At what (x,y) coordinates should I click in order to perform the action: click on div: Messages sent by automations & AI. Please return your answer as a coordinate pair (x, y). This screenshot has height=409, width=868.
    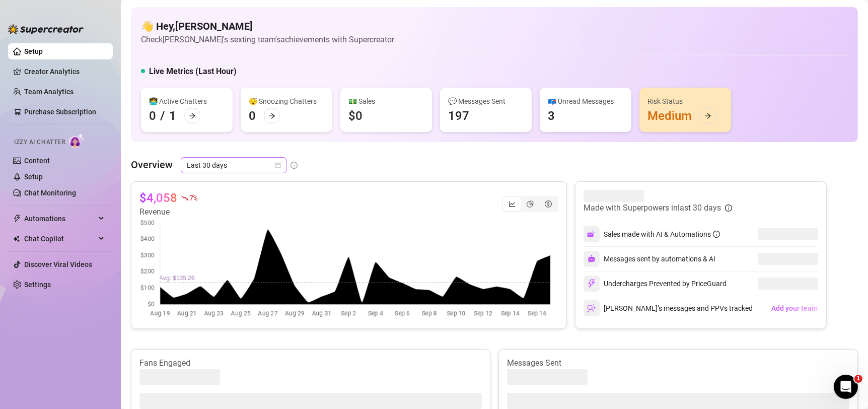
    Looking at the image, I should click on (649, 259).